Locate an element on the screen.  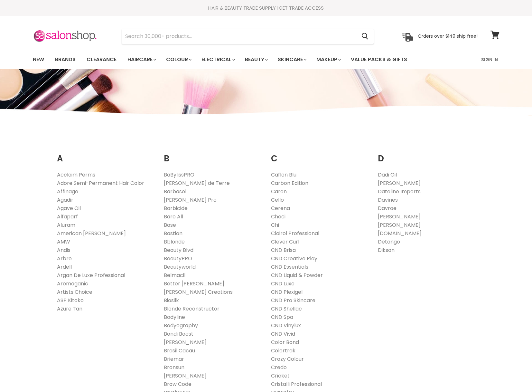
a: Carbon Edition is located at coordinates (290, 183).